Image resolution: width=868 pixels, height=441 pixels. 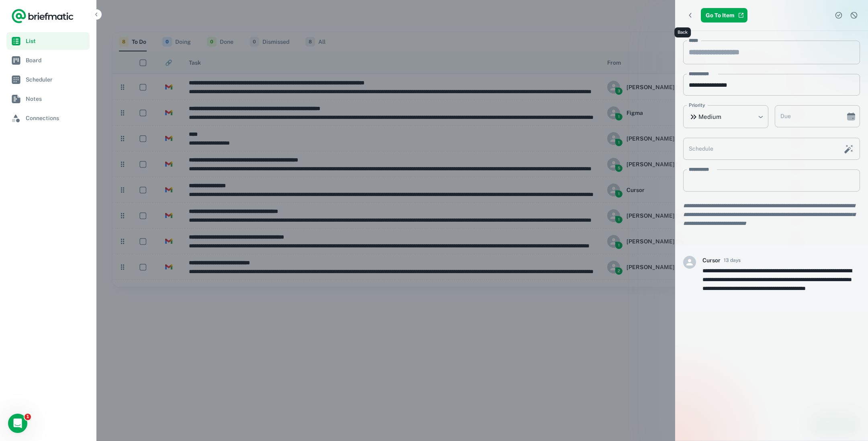 What do you see at coordinates (771, 236) in the screenshot?
I see `div: scrollable content` at bounding box center [771, 236].